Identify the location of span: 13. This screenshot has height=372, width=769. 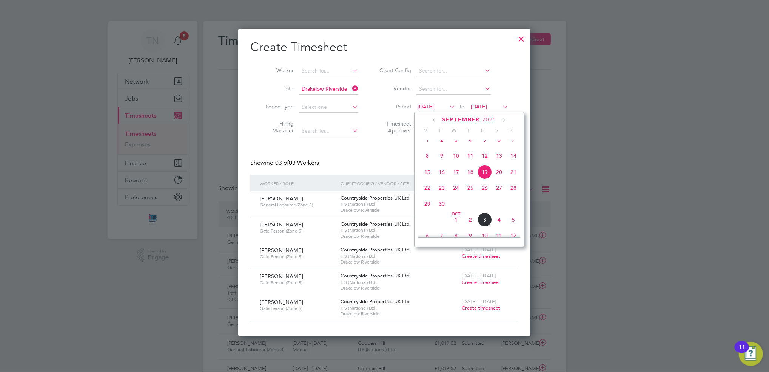
(499, 156).